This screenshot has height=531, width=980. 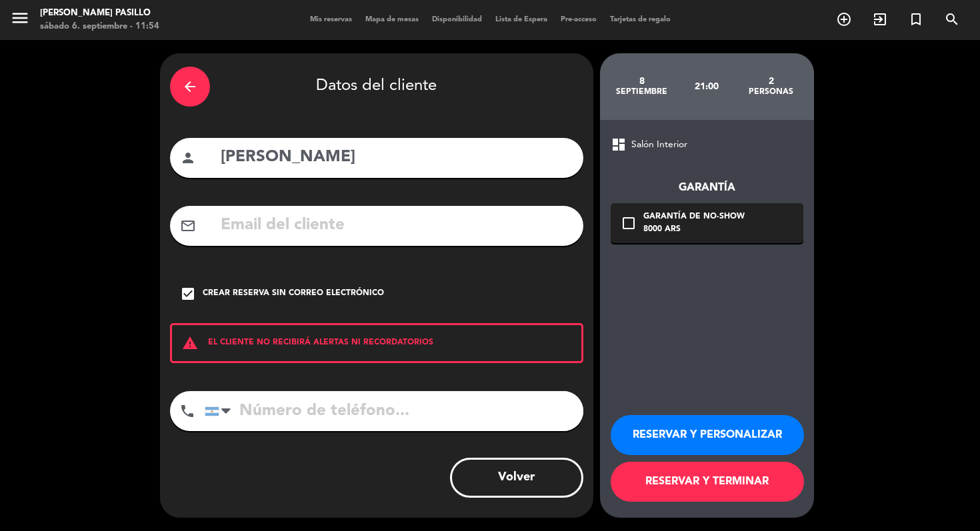 What do you see at coordinates (331, 19) in the screenshot?
I see `span: Mis reservas` at bounding box center [331, 19].